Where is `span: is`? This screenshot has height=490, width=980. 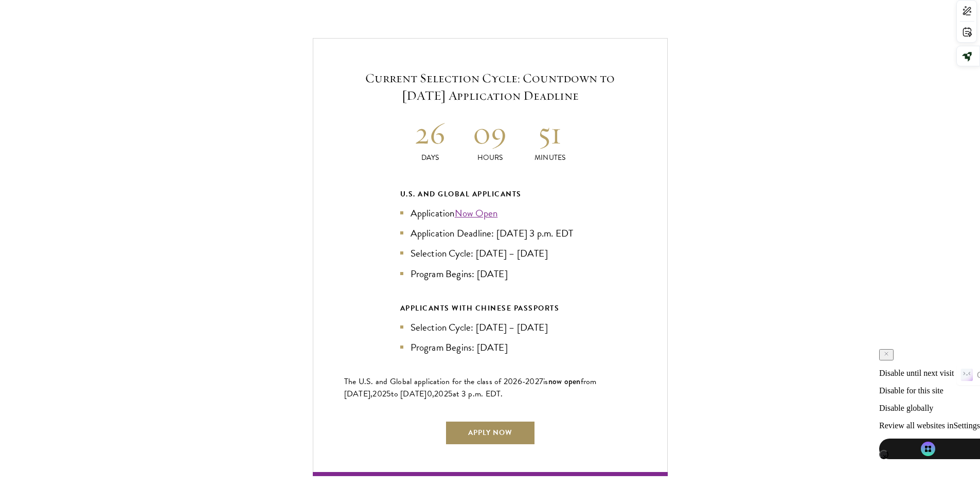 span: is is located at coordinates (546, 382).